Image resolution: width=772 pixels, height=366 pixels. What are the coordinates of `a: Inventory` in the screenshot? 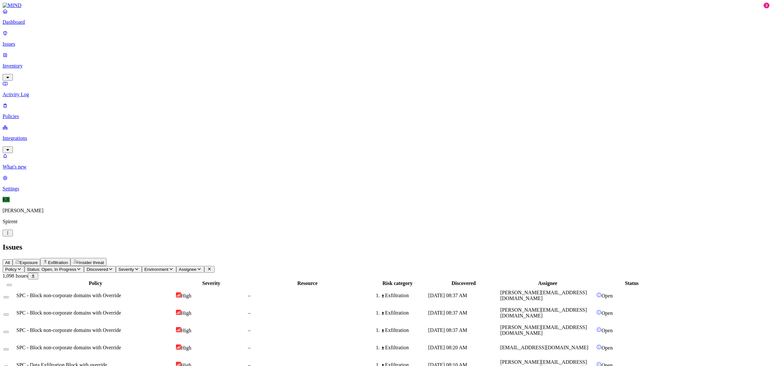 It's located at (386, 66).